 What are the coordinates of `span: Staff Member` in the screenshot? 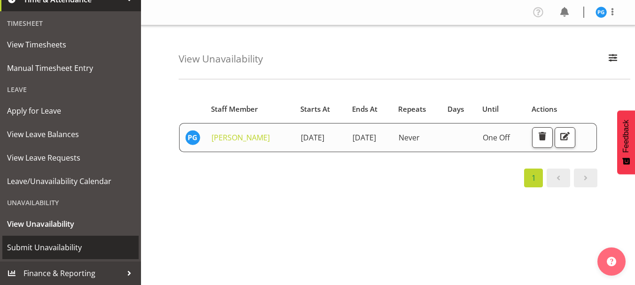 It's located at (235, 109).